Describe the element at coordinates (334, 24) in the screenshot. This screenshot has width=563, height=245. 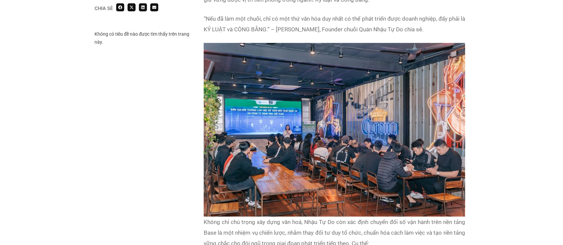
I see `p: “Nếu đã làm một chuỗi, chỉ có một thứ văn hóa duy nhất có thể phát triển được doanh nghiệp, đấy p...` at that location.